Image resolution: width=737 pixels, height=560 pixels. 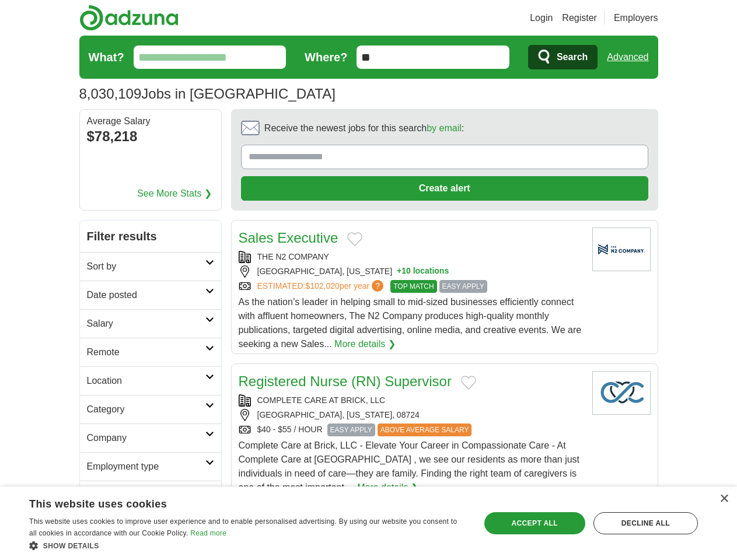 I want to click on span: 8,030,109, so click(x=110, y=94).